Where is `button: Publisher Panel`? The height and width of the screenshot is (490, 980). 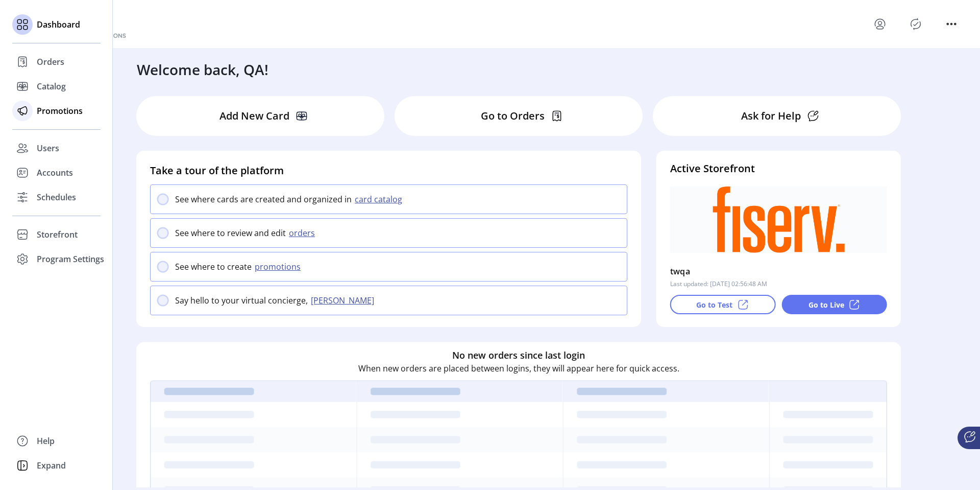 button: Publisher Panel is located at coordinates (915, 24).